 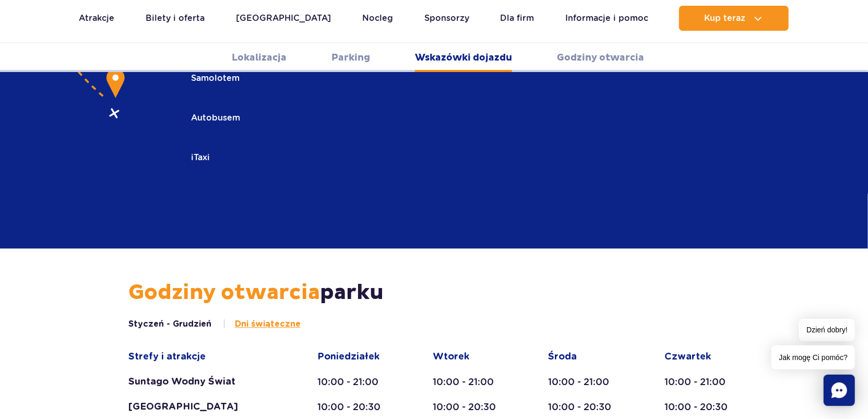 I want to click on a: Lokalizacja, so click(x=259, y=58).